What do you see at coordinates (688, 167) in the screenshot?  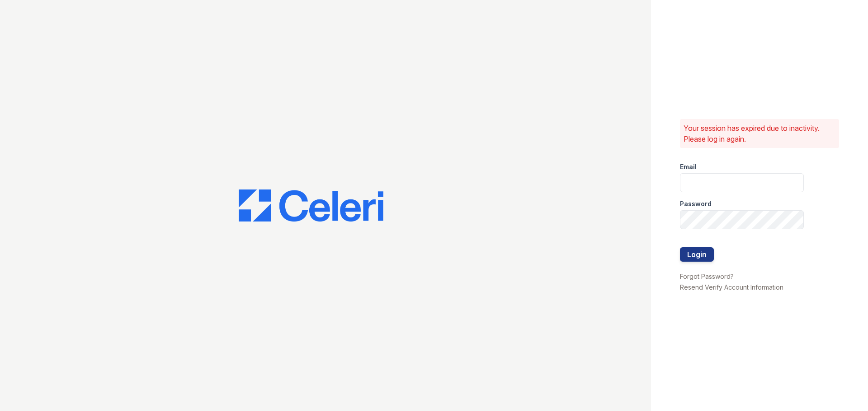 I see `label: Email` at bounding box center [688, 167].